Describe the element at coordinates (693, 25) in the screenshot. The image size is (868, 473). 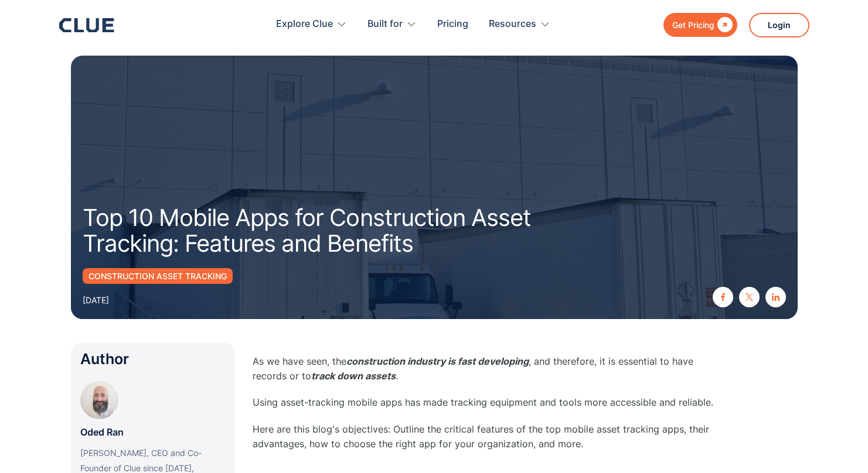
I see `div: Get Pricing` at that location.